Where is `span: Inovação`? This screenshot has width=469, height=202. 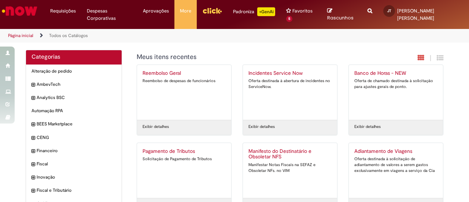 span: Inovação is located at coordinates (76, 177).